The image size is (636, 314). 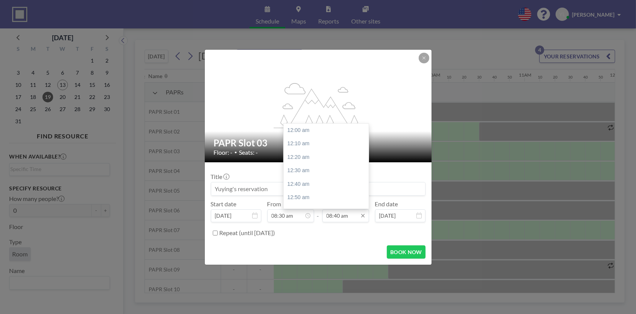 I want to click on div: 01:00 am, so click(x=328, y=211).